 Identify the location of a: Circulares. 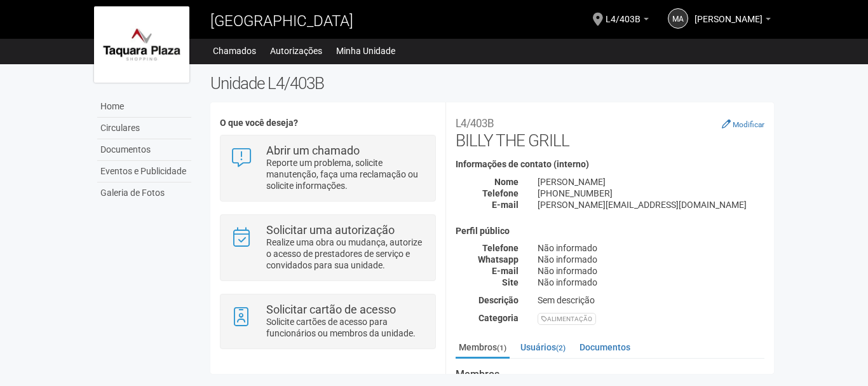
(144, 128).